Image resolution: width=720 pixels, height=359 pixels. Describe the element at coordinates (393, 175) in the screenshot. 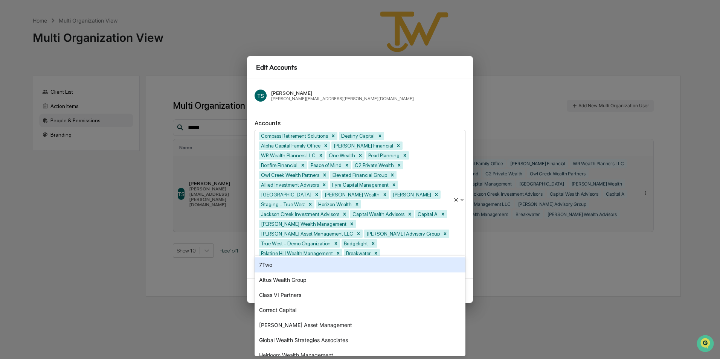

I see `div: Remove Elevated Financial Group` at that location.